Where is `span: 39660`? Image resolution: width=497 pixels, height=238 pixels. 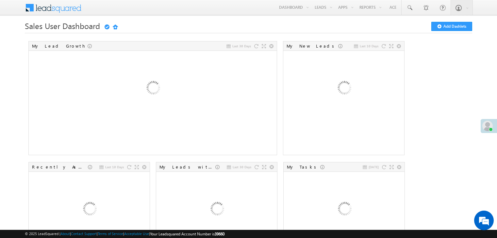
span: 39660 is located at coordinates (219, 234).